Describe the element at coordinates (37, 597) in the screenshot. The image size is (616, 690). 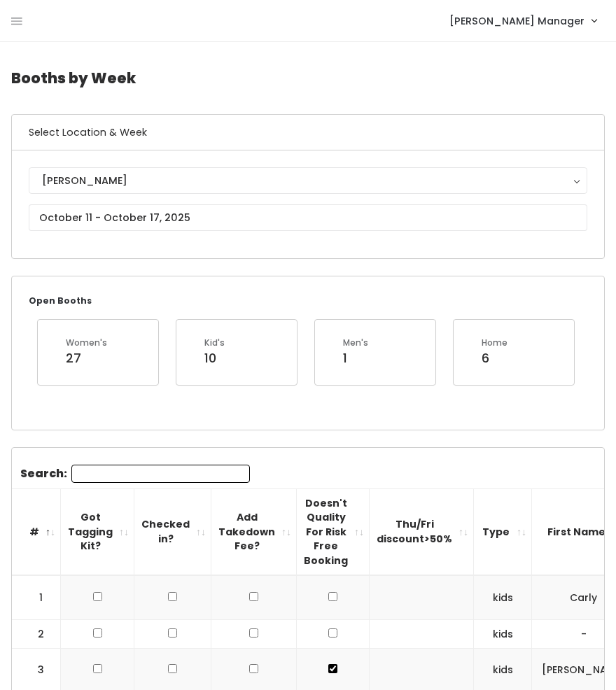
I see `td: 1` at that location.